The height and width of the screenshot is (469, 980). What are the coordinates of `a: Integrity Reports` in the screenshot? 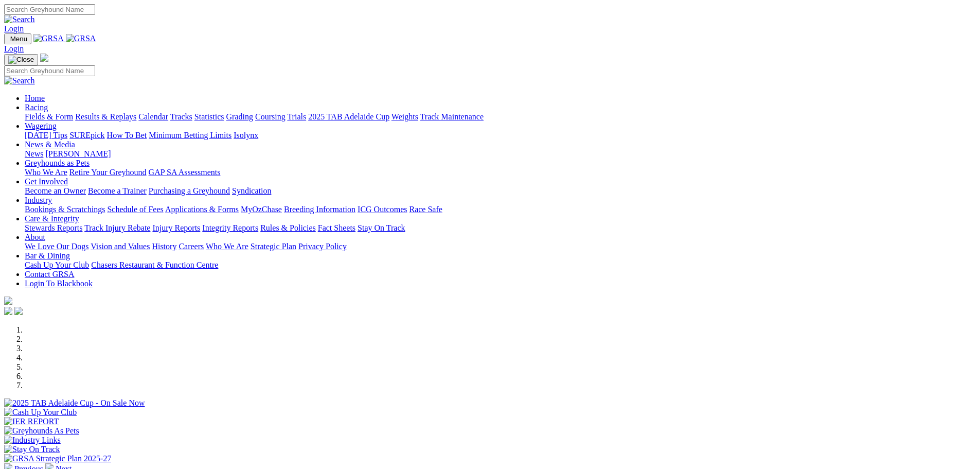 It's located at (230, 227).